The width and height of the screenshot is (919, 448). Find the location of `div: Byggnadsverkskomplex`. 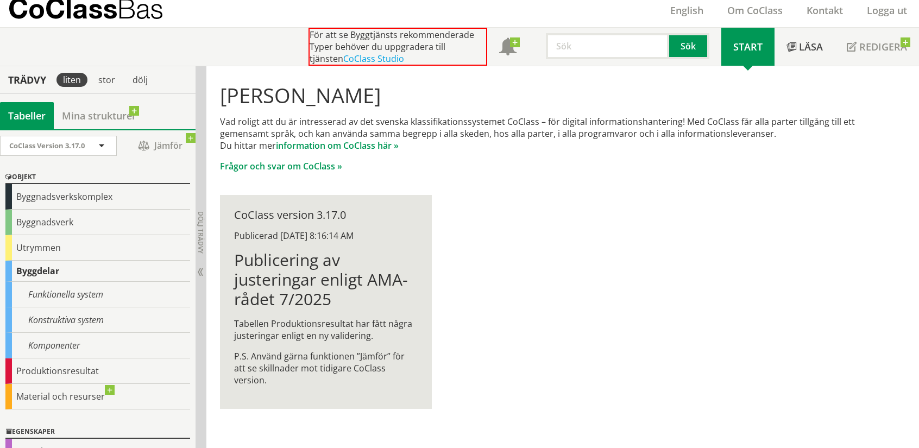

div: Byggnadsverkskomplex is located at coordinates (98, 197).